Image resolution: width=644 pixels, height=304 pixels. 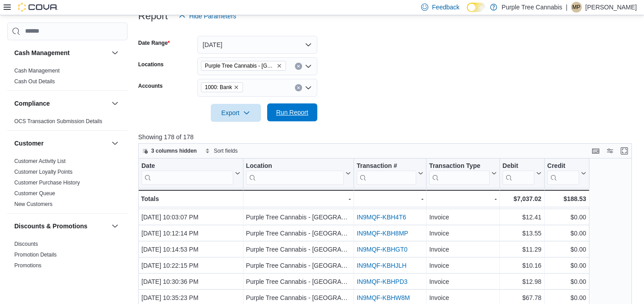 I want to click on span: OCS Transaction Submission Details, so click(x=58, y=121).